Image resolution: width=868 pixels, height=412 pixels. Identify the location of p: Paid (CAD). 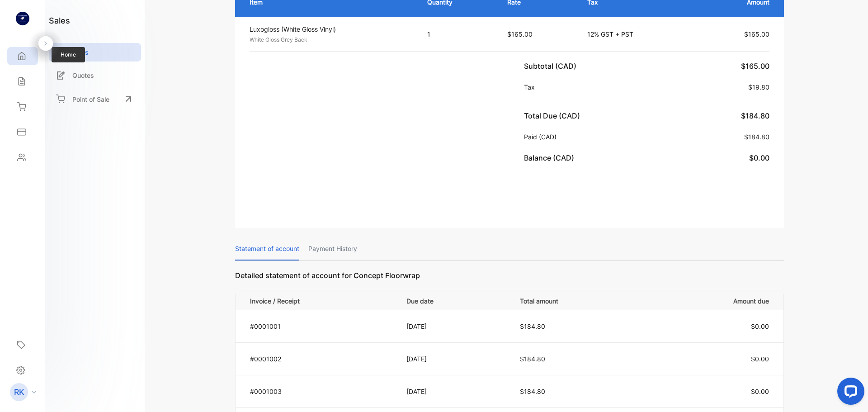
(542, 137).